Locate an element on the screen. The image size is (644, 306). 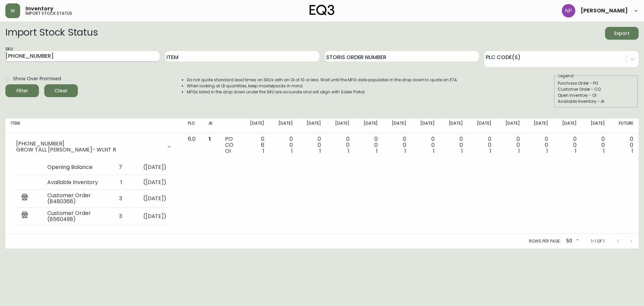
td: 1 is located at coordinates (118, 182).